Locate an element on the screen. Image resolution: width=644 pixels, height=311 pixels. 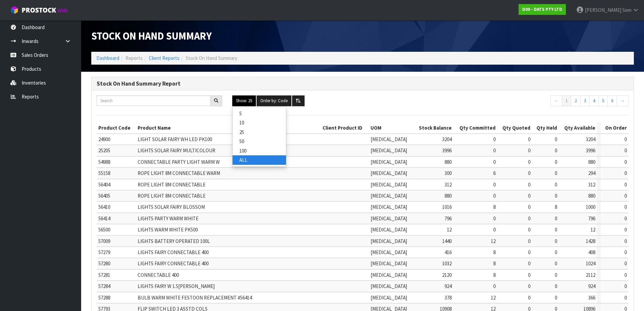
span: Stock On Hand Summary is located at coordinates (151, 36).